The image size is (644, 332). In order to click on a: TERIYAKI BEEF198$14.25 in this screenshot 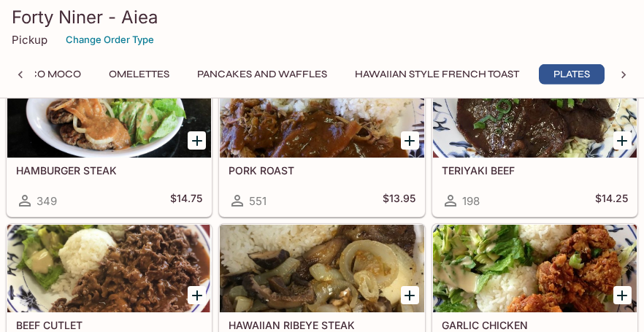, I will do `click(534, 143)`.